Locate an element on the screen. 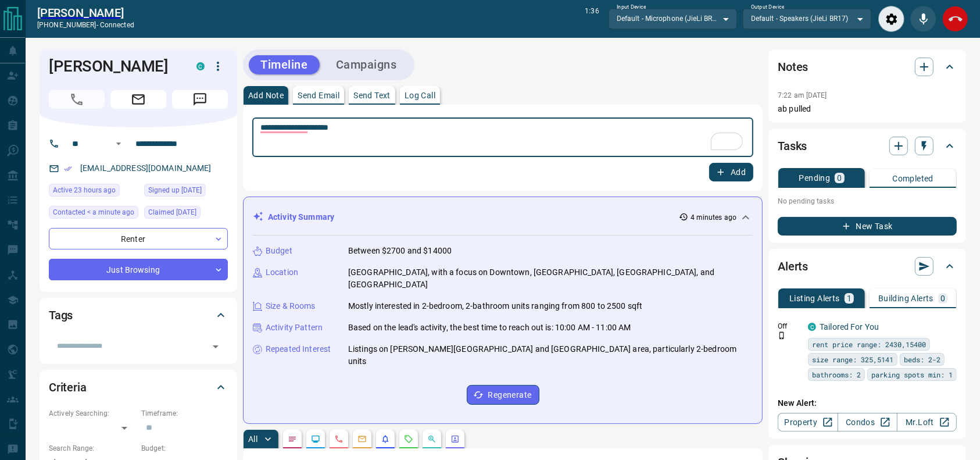 The image size is (980, 460). p: Log Call is located at coordinates (420, 95).